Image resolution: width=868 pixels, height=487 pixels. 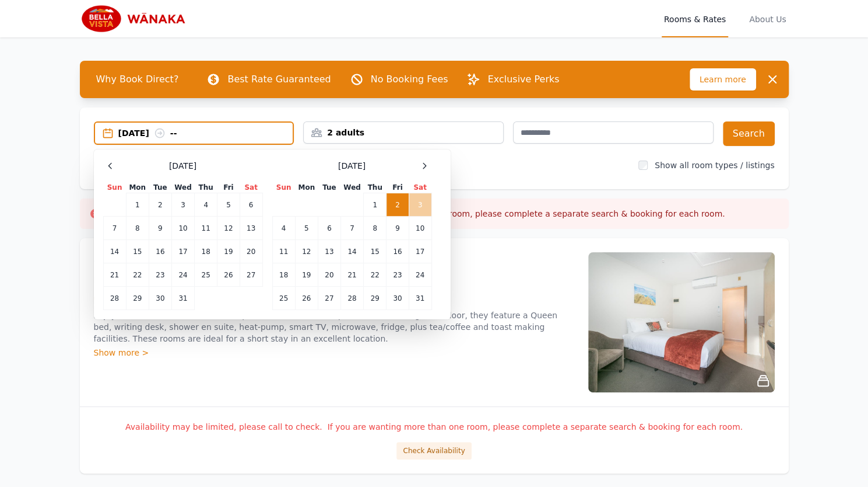 I want to click on span: Learn more, so click(x=723, y=79).